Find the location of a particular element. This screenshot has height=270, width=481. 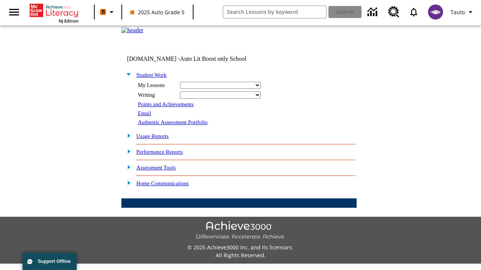

input: search field is located at coordinates (275, 12).